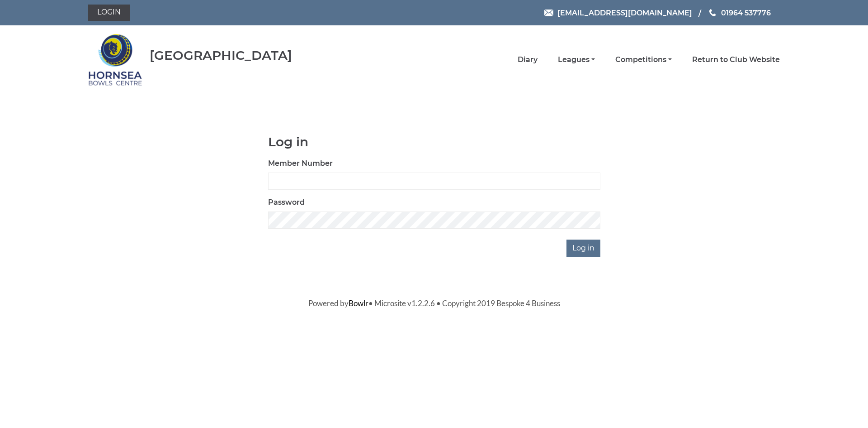  What do you see at coordinates (746, 12) in the screenshot?
I see `span: 01964 537776` at bounding box center [746, 12].